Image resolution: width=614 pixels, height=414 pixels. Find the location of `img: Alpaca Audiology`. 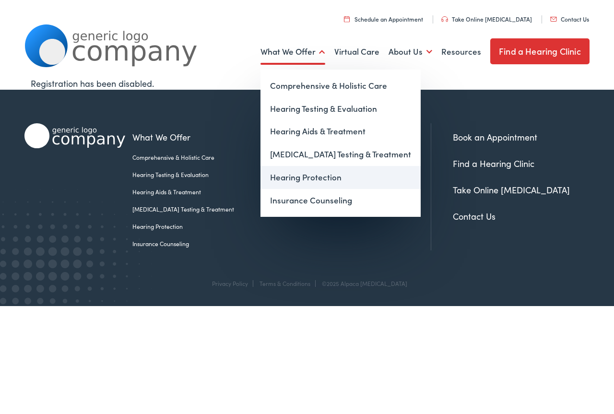

img: Alpaca Audiology is located at coordinates (75, 136).